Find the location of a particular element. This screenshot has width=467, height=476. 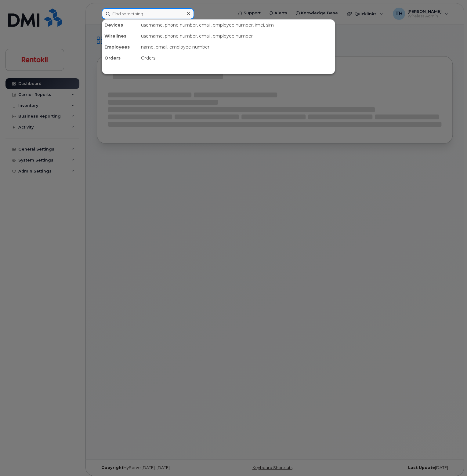

div: username, phone number, email, employee number, imei, sim is located at coordinates (236, 25).